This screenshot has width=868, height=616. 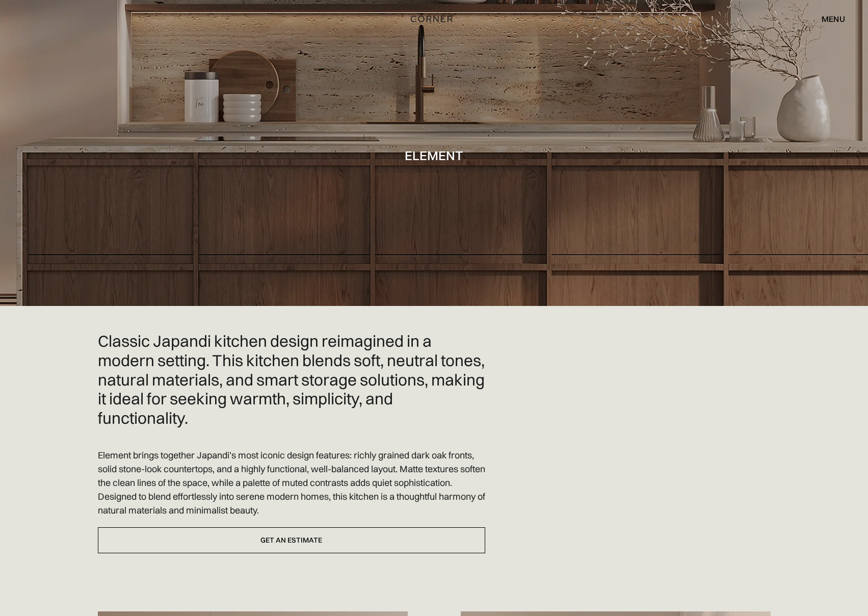 What do you see at coordinates (434, 19) in the screenshot?
I see `a: home` at bounding box center [434, 19].